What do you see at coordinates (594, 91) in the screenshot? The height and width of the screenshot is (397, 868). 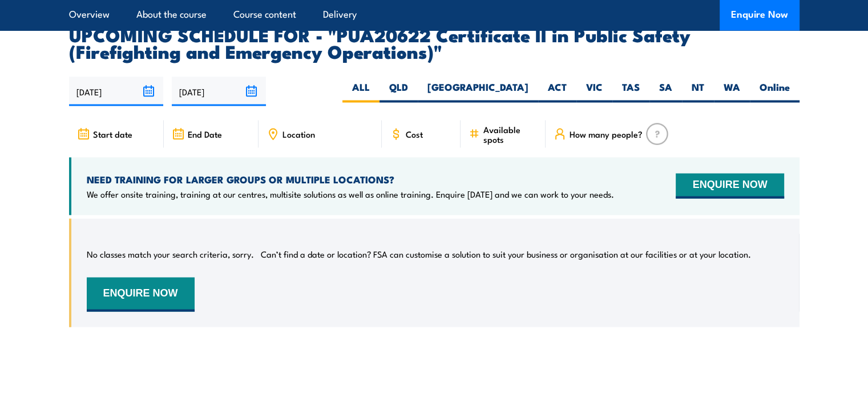 I see `label: VIC` at bounding box center [594, 91].